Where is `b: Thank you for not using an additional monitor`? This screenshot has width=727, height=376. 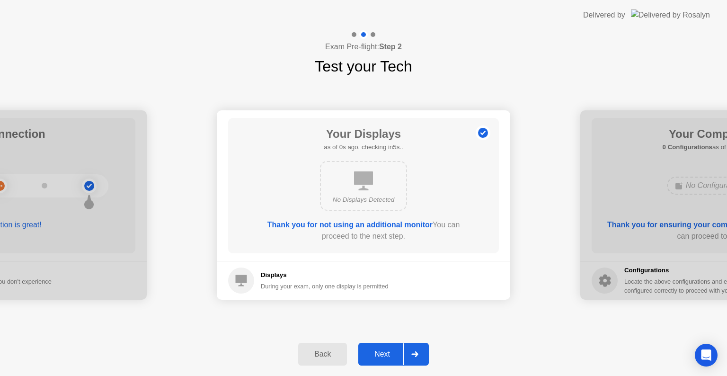 b: Thank you for not using an additional monitor is located at coordinates (350, 224).